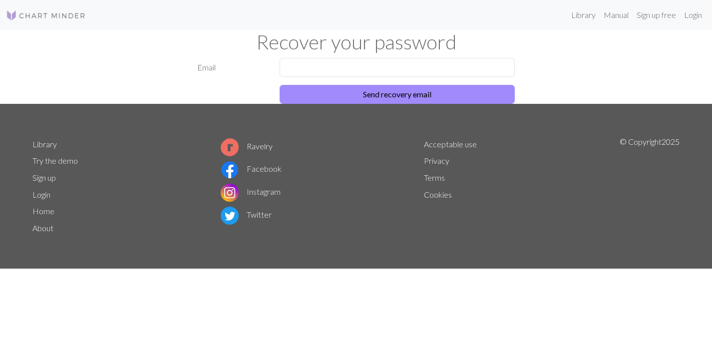 Image resolution: width=712 pixels, height=351 pixels. What do you see at coordinates (232, 67) in the screenshot?
I see `label: Email` at bounding box center [232, 67].